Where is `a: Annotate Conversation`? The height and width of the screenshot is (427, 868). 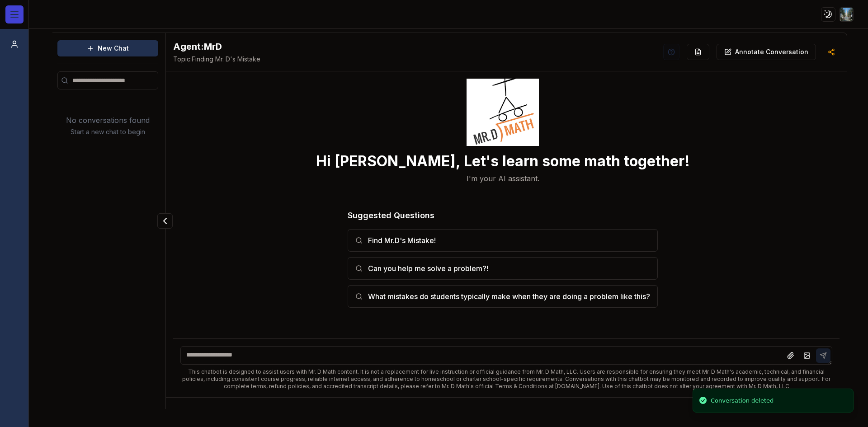
a: Annotate Conversation is located at coordinates (766, 52).